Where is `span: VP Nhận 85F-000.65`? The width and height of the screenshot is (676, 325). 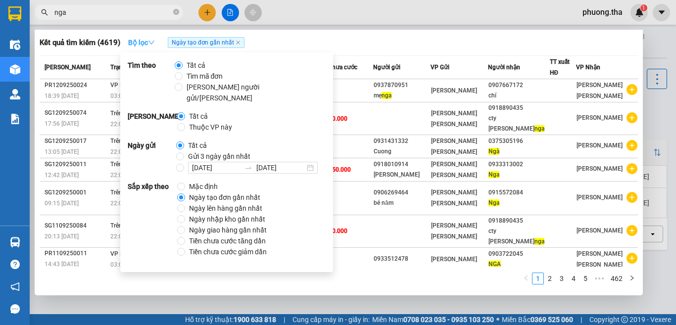
span: VP Nhận 85F-000.65 is located at coordinates (139, 85).